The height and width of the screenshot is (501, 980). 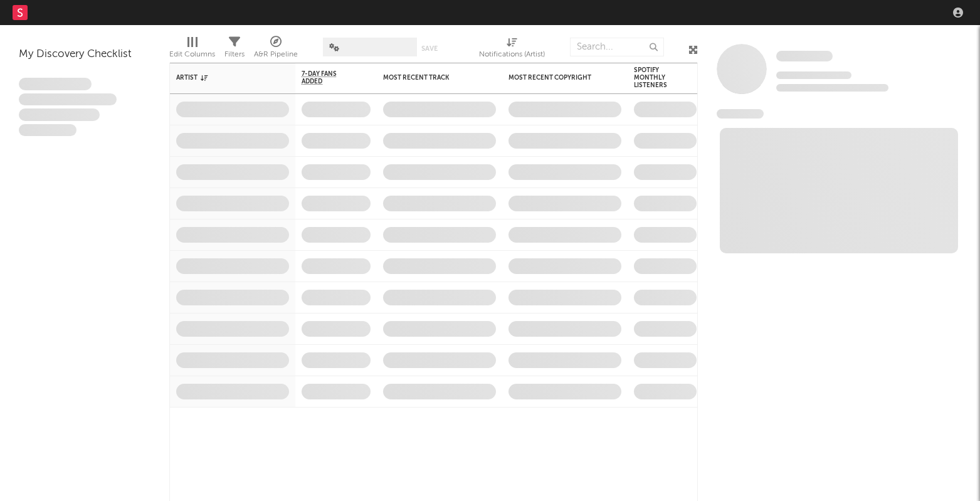 What do you see at coordinates (656, 78) in the screenshot?
I see `div: Spotify Monthly Listeners` at bounding box center [656, 78].